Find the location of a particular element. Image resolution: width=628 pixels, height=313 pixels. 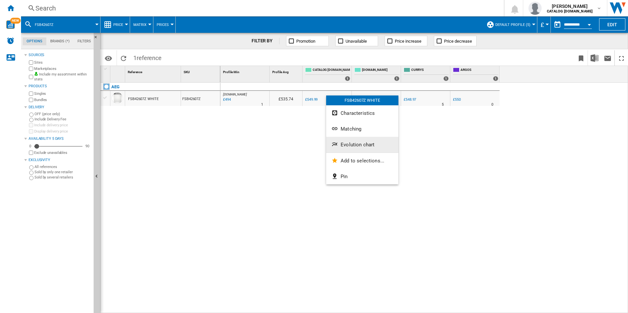

button: Evolution chart is located at coordinates (362, 145).